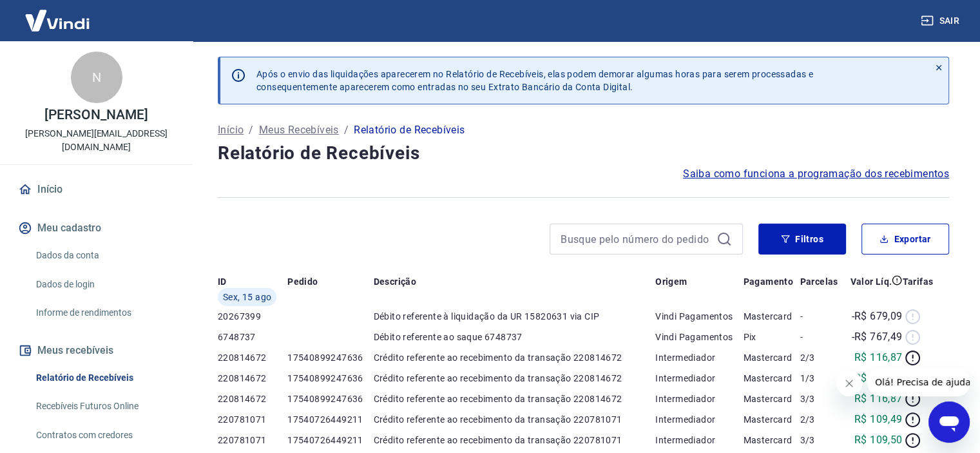  Describe the element at coordinates (96, 350) in the screenshot. I see `button: Meus recebíveis` at that location.